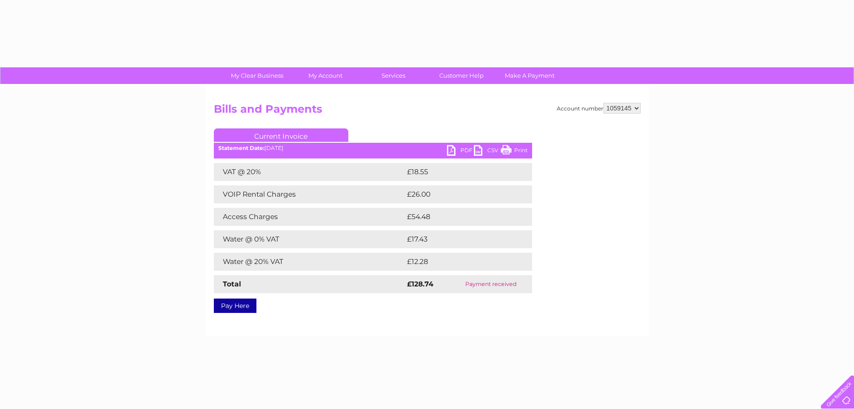 The width and height of the screenshot is (854, 409). What do you see at coordinates (420, 283) in the screenshot?
I see `strong: £128.74` at bounding box center [420, 283].